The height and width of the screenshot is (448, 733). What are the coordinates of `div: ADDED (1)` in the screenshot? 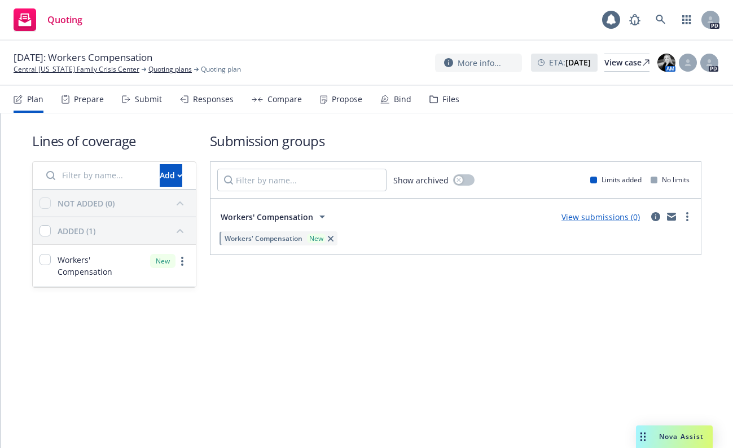 It's located at (76, 231).